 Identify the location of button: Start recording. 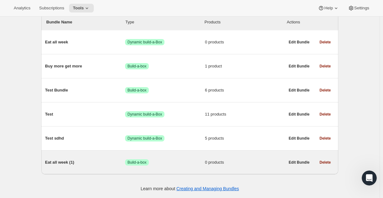
(42, 142).